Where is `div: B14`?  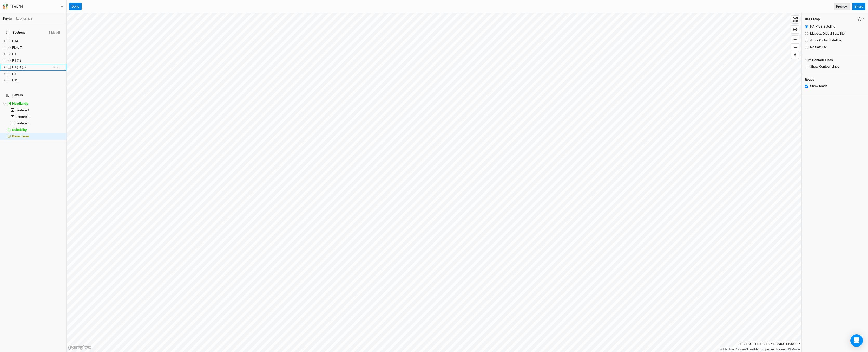 div: B14 is located at coordinates (37, 41).